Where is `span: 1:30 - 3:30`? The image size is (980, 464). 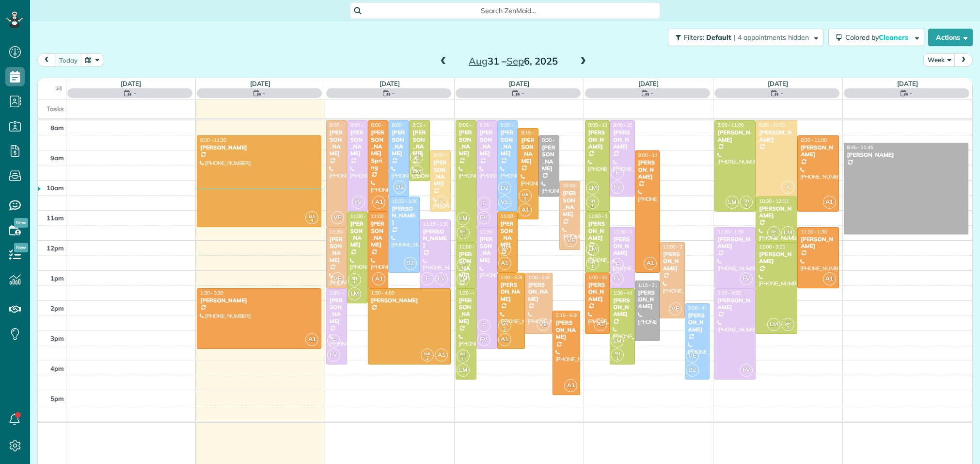
span: 1:30 - 3:30 is located at coordinates (212, 292).